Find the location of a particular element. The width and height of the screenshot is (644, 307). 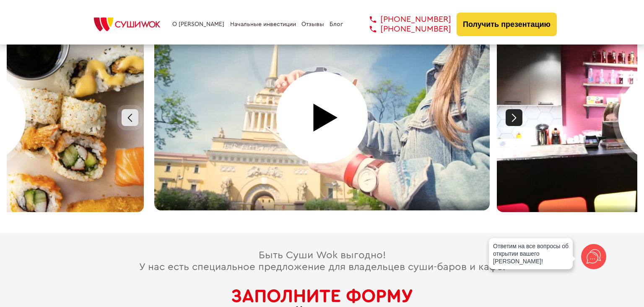

a: Блог is located at coordinates (337, 24).